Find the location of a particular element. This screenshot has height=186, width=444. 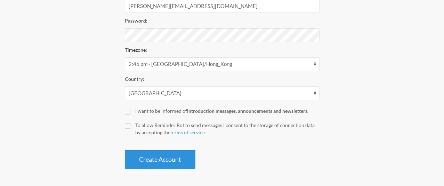

input: To allow Reminder Bot to send messages I consent to the storage of connection data by accepting t... is located at coordinates (128, 126).